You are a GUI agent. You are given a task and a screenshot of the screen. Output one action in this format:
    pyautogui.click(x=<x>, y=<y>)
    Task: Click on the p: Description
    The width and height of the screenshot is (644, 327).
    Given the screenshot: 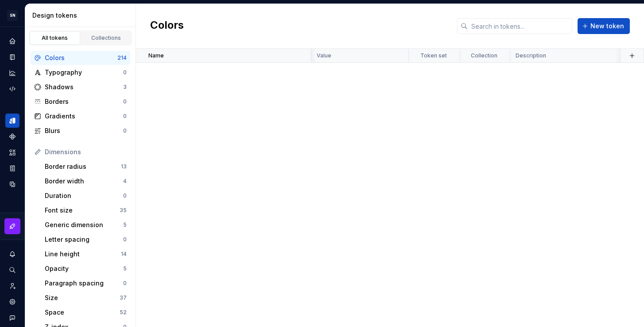 What is the action you would take?
    pyautogui.click(x=531, y=56)
    